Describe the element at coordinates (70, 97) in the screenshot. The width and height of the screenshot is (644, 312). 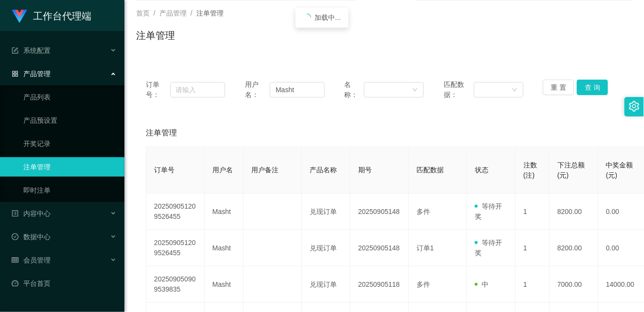
I see `a: 产品列表` at that location.